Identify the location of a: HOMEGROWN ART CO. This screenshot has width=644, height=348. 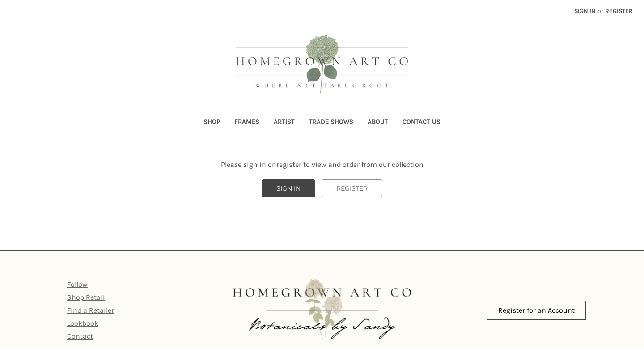
(322, 65).